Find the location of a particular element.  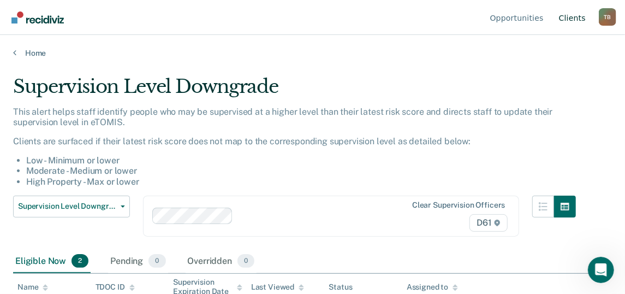

div: Pending0 is located at coordinates (138, 262).